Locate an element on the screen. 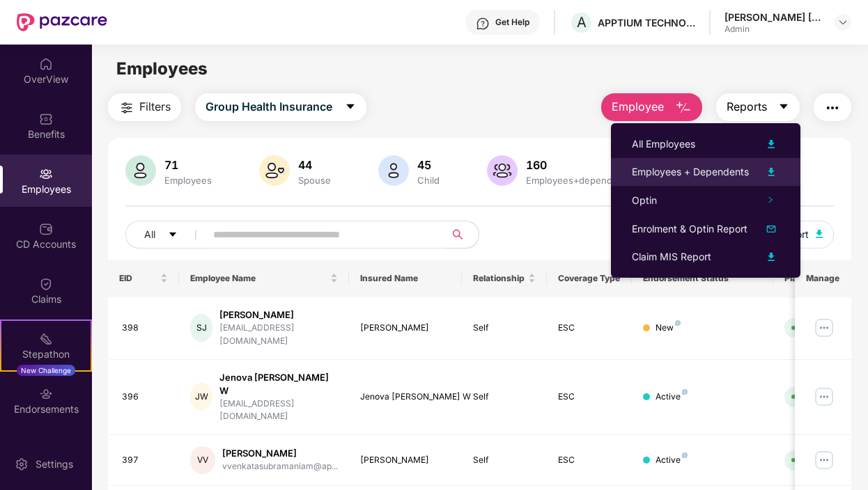 This screenshot has height=490, width=868. span: Employees is located at coordinates (161, 69).